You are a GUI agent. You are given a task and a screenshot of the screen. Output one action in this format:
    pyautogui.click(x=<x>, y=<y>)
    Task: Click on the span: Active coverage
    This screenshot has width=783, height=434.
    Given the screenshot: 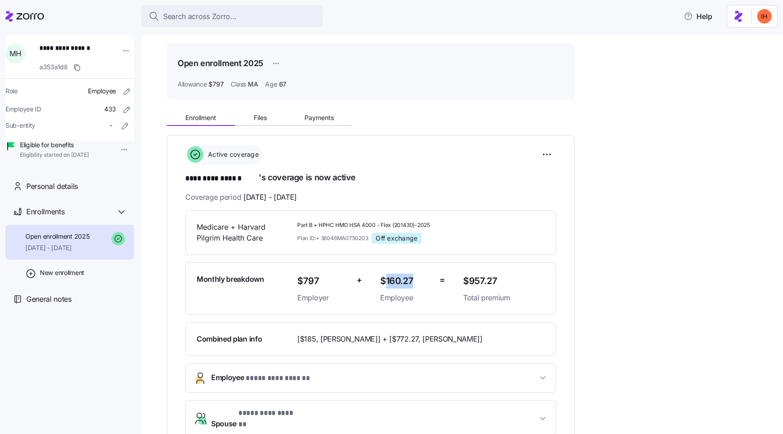 What is the action you would take?
    pyautogui.click(x=232, y=155)
    